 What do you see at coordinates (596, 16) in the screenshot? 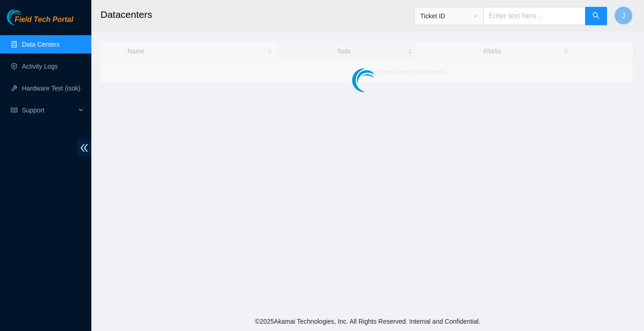
I see `button: search` at bounding box center [596, 16].